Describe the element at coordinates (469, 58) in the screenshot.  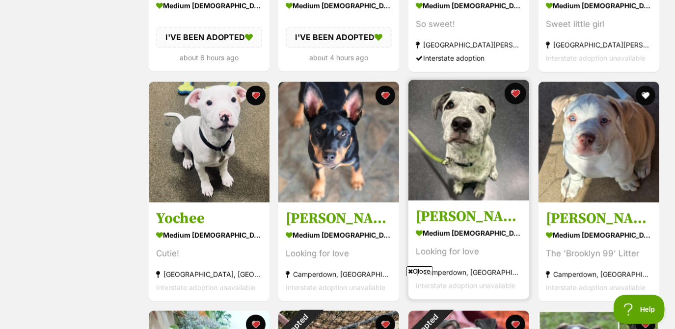
I see `div: Interstate adoption` at that location.